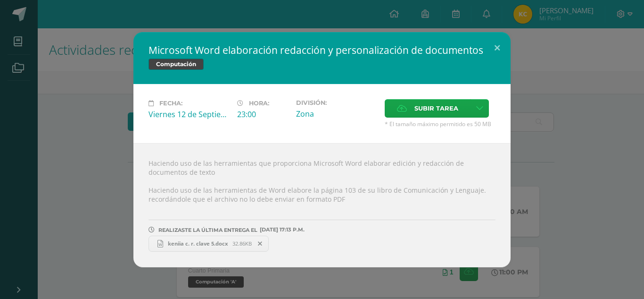 The height and width of the screenshot is (299, 644). What do you see at coordinates (242, 243) in the screenshot?
I see `span: 32.86KB` at bounding box center [242, 243].